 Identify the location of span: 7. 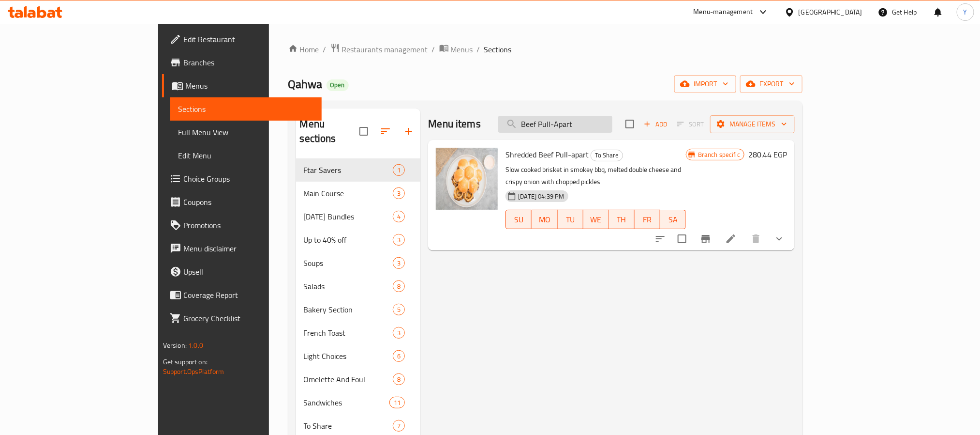
(398, 426).